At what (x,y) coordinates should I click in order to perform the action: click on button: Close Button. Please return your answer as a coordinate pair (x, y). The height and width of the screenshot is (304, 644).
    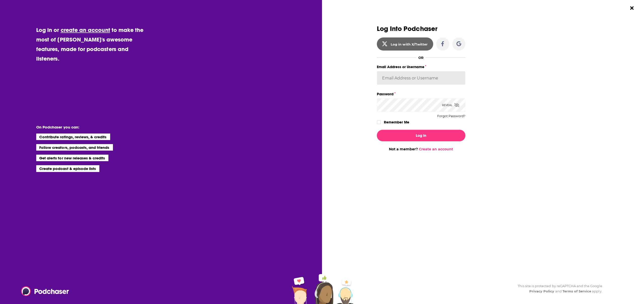
    Looking at the image, I should click on (632, 8).